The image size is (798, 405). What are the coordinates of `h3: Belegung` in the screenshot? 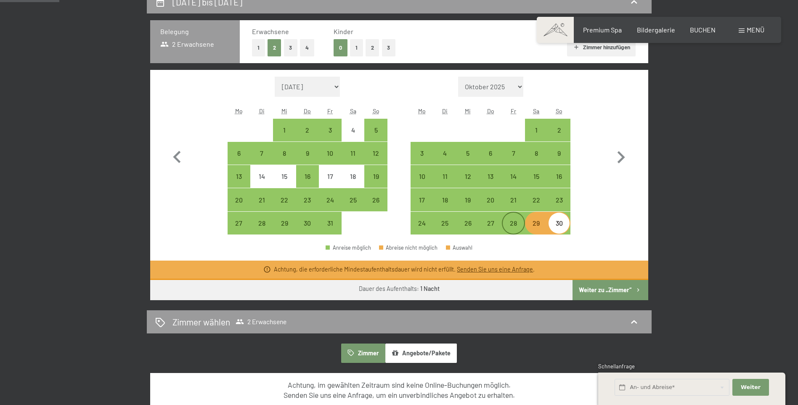 It's located at (195, 32).